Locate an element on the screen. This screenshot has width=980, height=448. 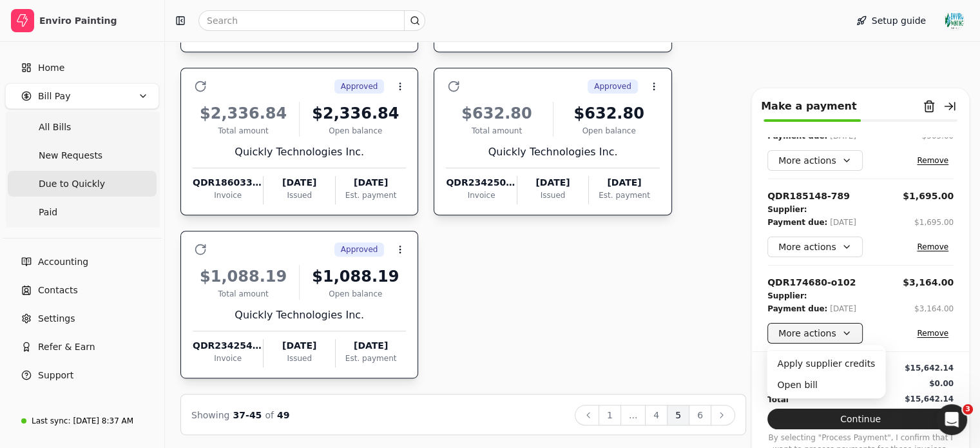
a: Accounting is located at coordinates (82, 262).